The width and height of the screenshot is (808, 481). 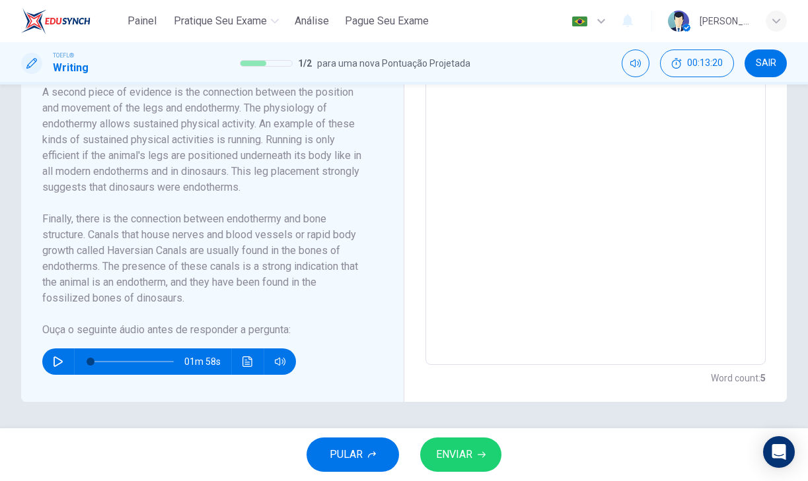 I want to click on h6: Word count :, so click(x=738, y=378).